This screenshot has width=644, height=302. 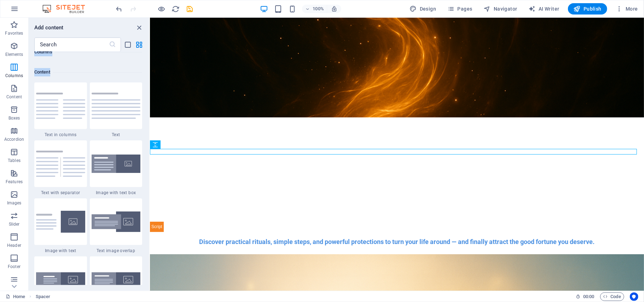 I want to click on div: Text with separator, so click(x=60, y=168).